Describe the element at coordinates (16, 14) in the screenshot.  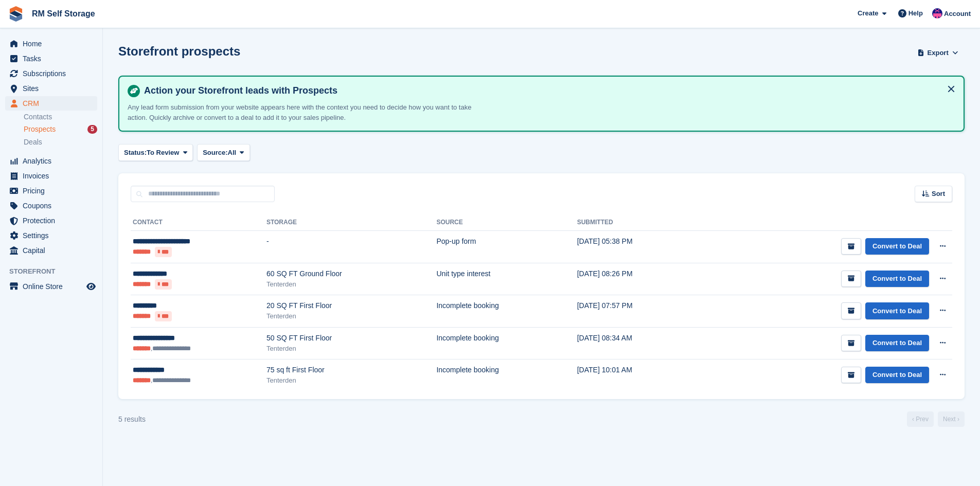
I see `img: stora-icon-8386f47178a22dfd0bd8f6a31ec36ba5ce8667c1dd55bd0f319d3a0aa187defe.svg` at that location.